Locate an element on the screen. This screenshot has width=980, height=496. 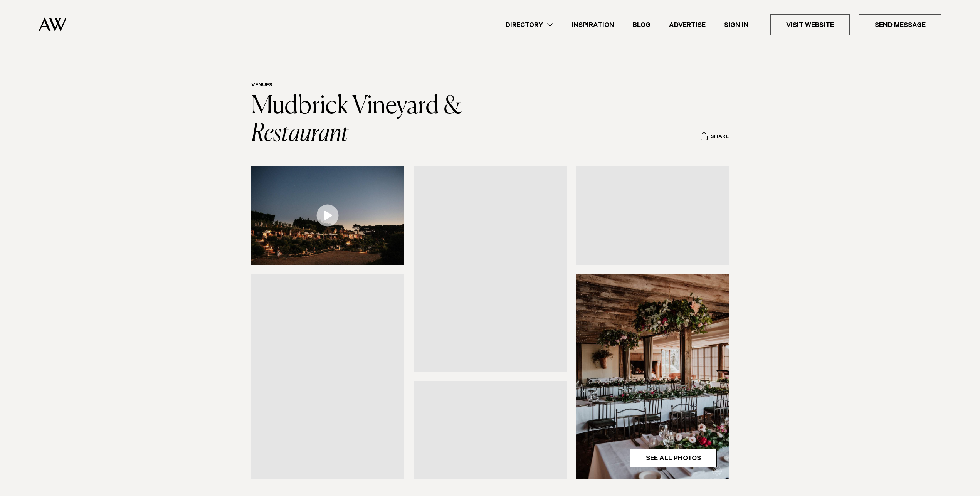
a: Sign In is located at coordinates (736, 25).